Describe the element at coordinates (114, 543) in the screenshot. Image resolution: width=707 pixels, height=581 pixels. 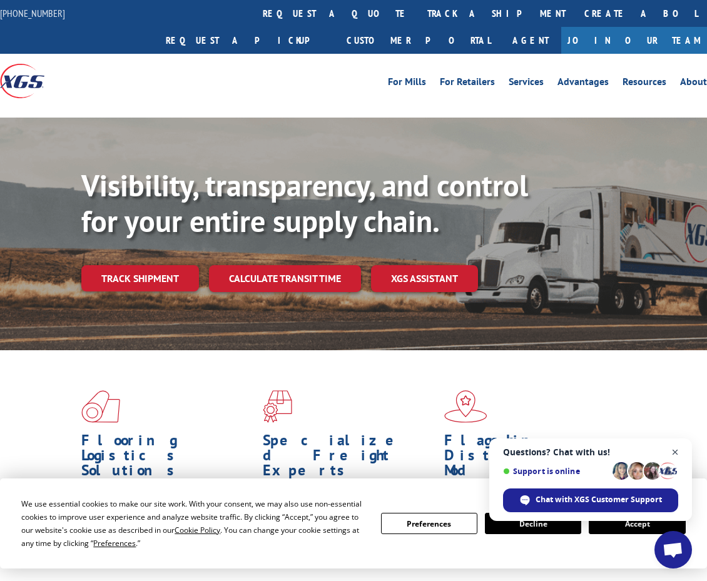
I see `span: Preferences` at that location.